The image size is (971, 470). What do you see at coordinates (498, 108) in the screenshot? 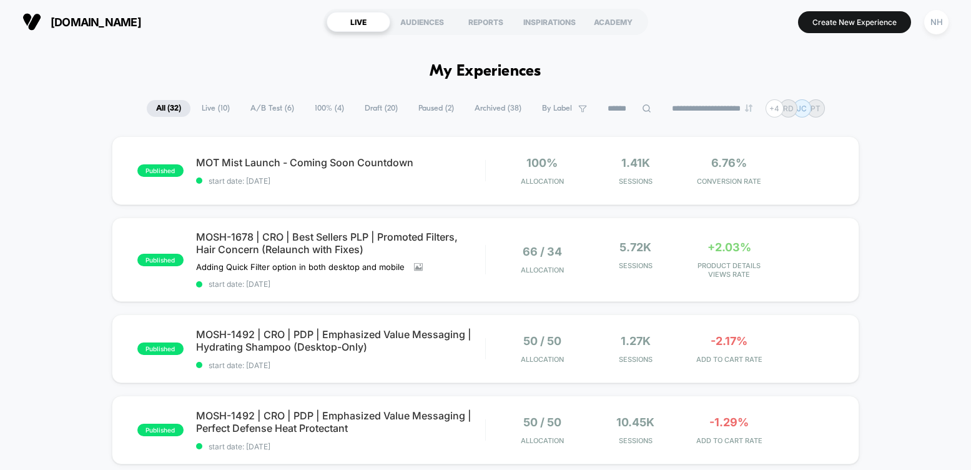
I see `span: Archived ( 38 )` at bounding box center [498, 108].